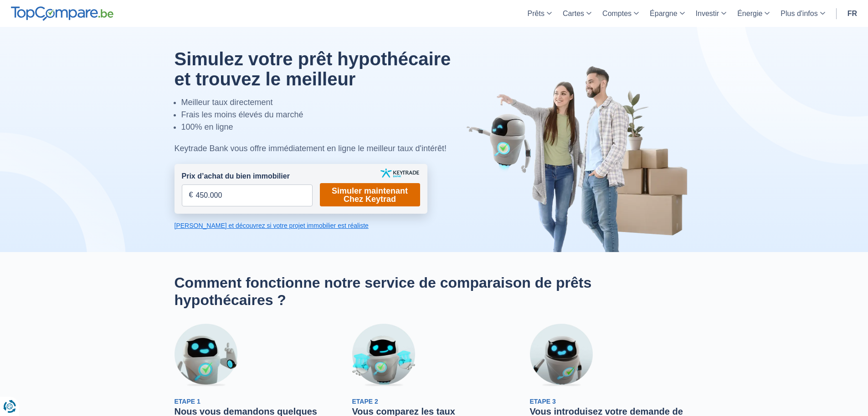 The image size is (868, 416). What do you see at coordinates (187, 401) in the screenshot?
I see `span: Etape 1` at bounding box center [187, 401].